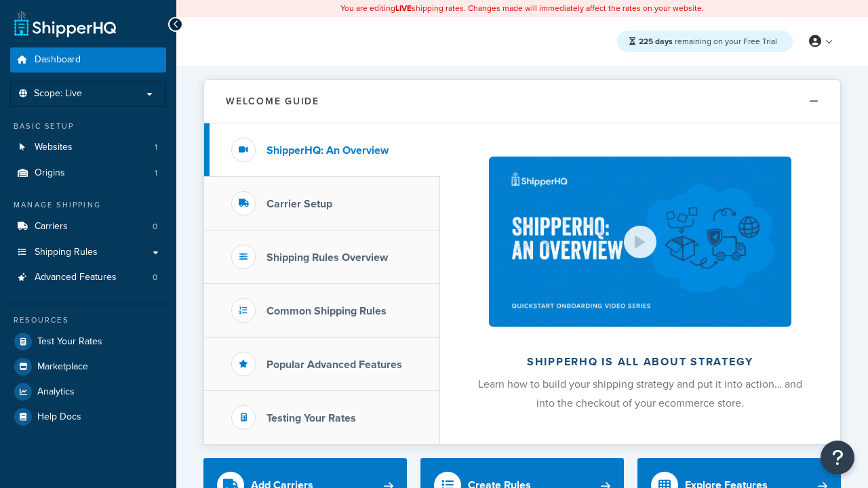 The width and height of the screenshot is (868, 488). I want to click on strong: 225 days, so click(656, 41).